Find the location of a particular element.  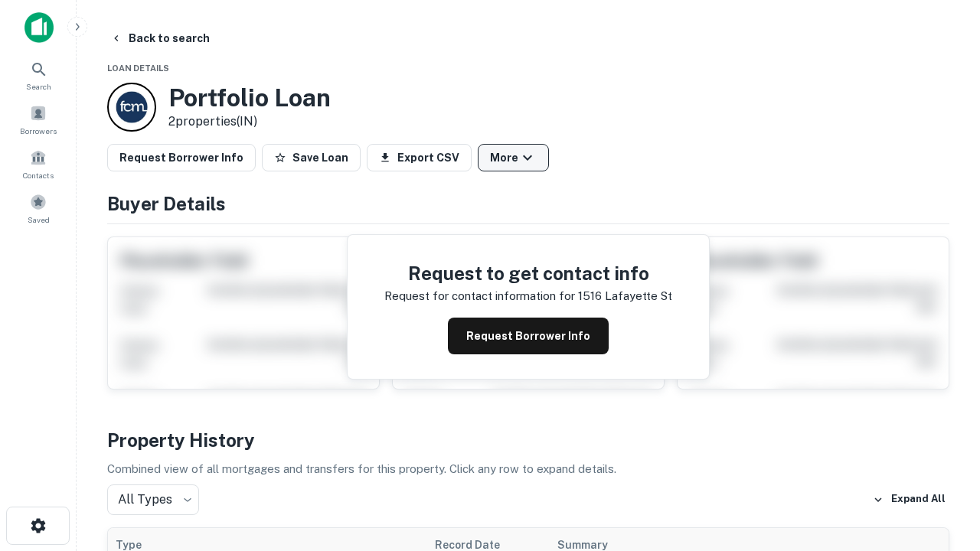

span: Contacts is located at coordinates (38, 175).